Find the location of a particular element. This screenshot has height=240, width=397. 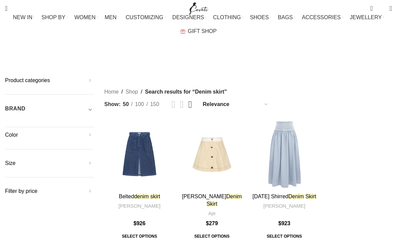

div: Search is located at coordinates (6, 8).